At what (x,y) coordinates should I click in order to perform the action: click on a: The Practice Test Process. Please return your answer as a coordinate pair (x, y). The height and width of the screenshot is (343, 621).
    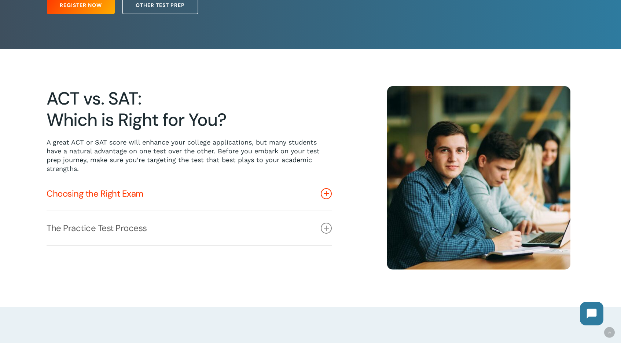
    Looking at the image, I should click on (189, 228).